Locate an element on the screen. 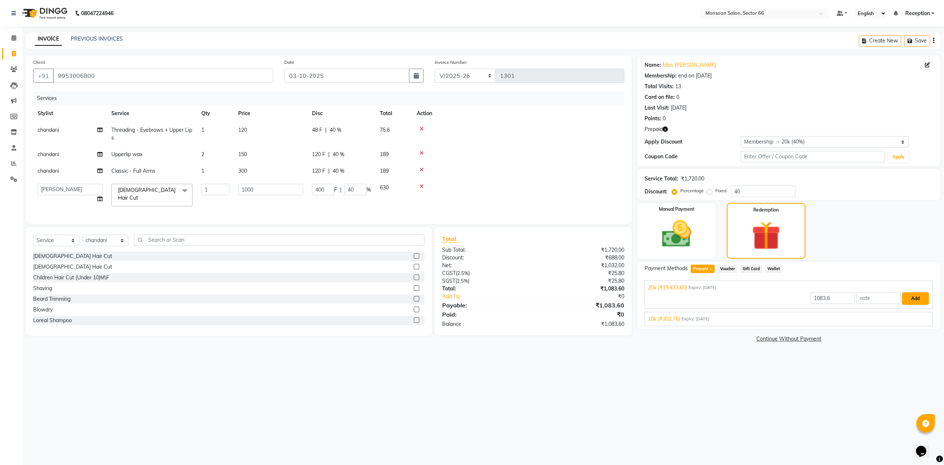  span: 1 is located at coordinates (203, 130).